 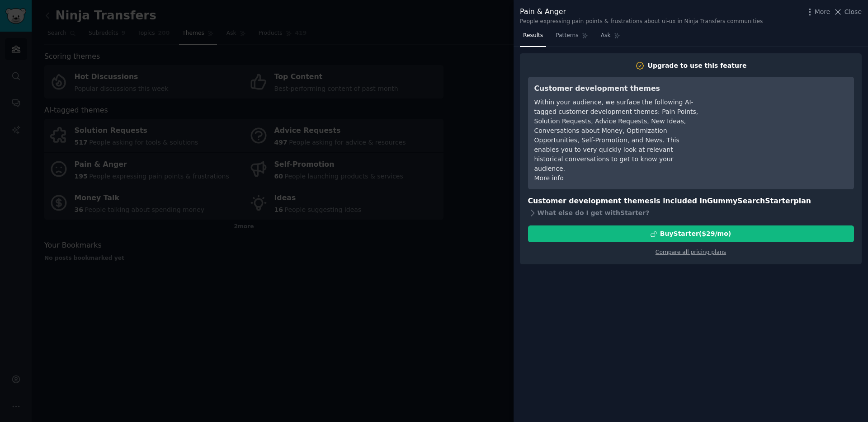 I want to click on a: Ask, so click(x=610, y=37).